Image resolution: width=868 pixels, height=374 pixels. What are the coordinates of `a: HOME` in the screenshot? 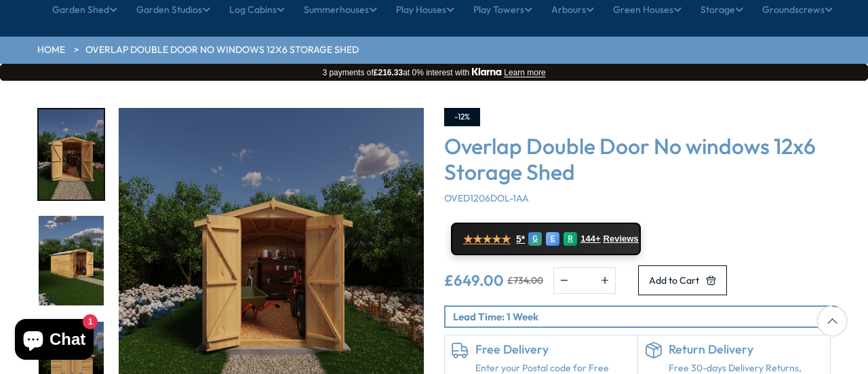 It's located at (51, 50).